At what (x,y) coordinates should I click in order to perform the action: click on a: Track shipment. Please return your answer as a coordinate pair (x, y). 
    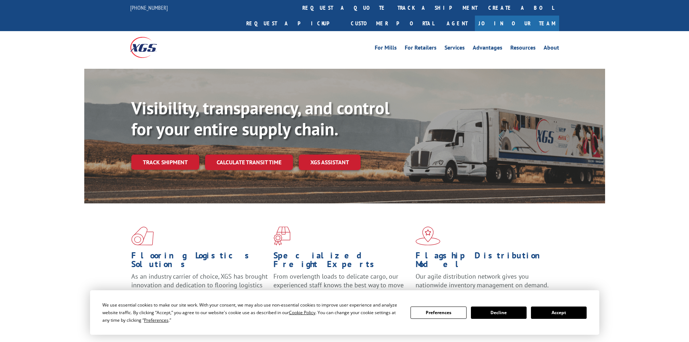
    Looking at the image, I should click on (165, 162).